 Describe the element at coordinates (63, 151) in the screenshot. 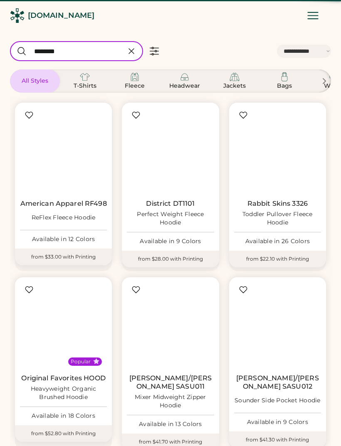

I see `img: American Apparel RF498 ReFlex Fleece Hoodie` at that location.